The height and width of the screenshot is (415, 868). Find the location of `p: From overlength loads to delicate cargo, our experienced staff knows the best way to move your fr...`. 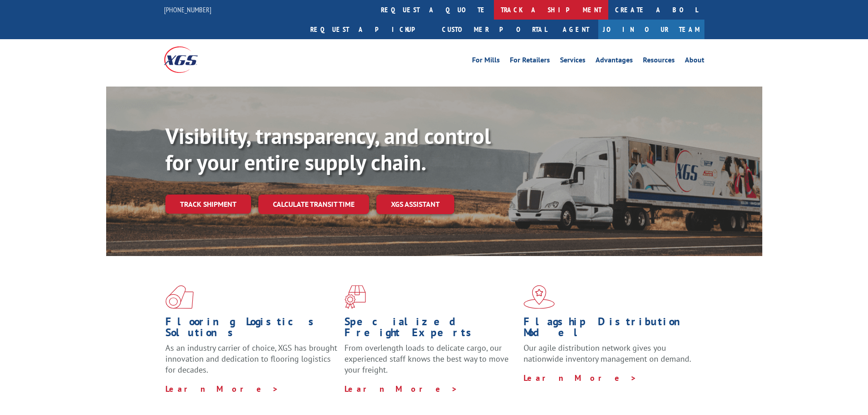

p: From overlength loads to delicate cargo, our experienced staff knows the best way to move your fr... is located at coordinates (430, 363).